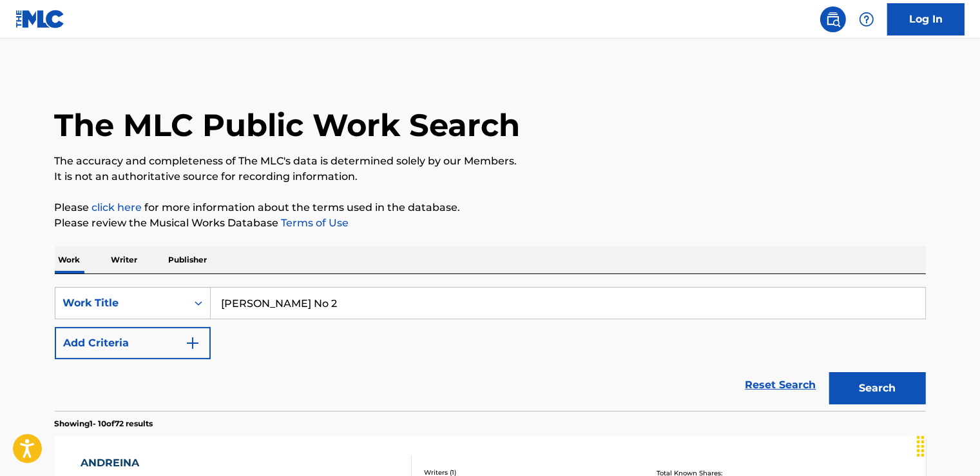 The width and height of the screenshot is (980, 476). Describe the element at coordinates (121, 303) in the screenshot. I see `div: Work Title` at that location.